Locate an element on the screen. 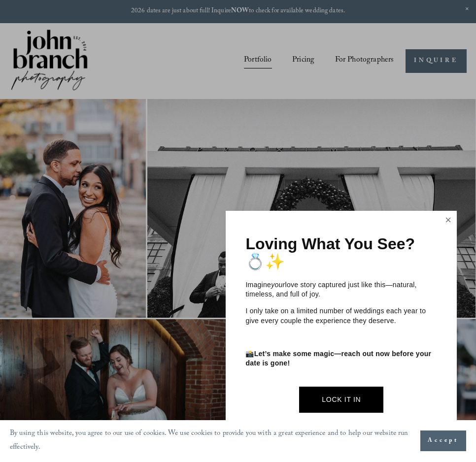 This screenshot has height=462, width=476. p: I only take on a limited number of weddings each year to give every couple the experience they de... is located at coordinates (341, 315).